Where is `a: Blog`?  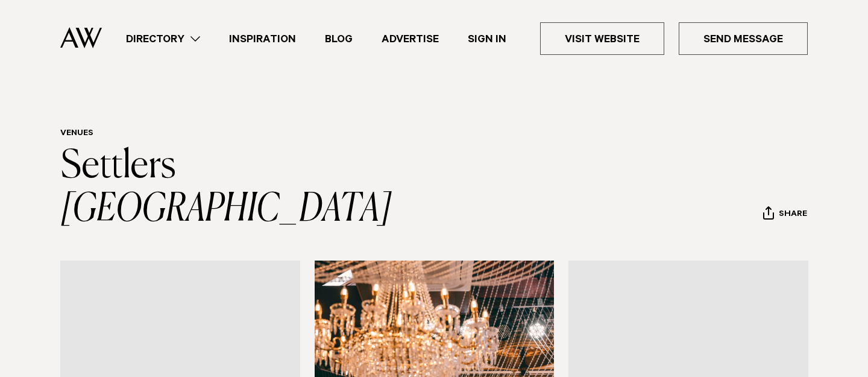 a: Blog is located at coordinates (339, 39).